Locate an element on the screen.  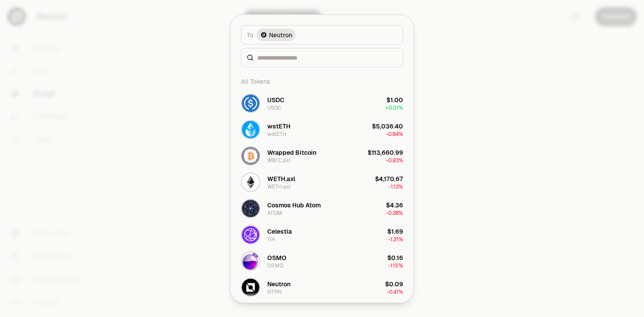
button: USDC LogoUSDCUSDC$1.00+0.01% is located at coordinates (322, 103).